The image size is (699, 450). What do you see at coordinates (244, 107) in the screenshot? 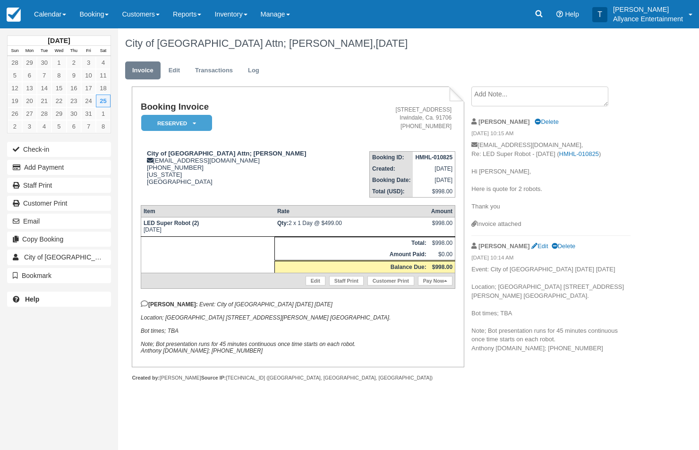
I see `h1: Booking Invoice` at bounding box center [244, 107].